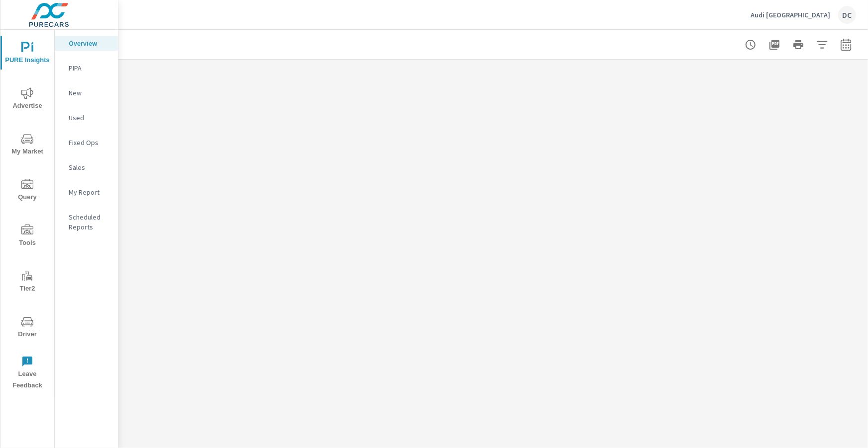 Image resolution: width=868 pixels, height=448 pixels. I want to click on p: Sales, so click(89, 168).